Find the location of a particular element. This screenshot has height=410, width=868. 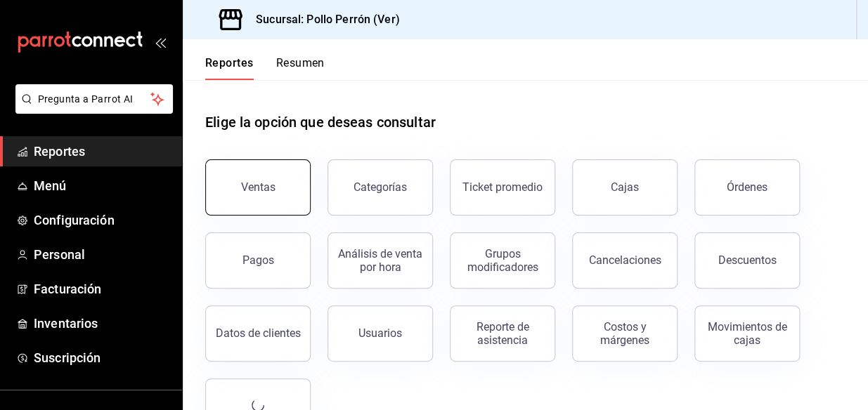

button: Grupos modificadores is located at coordinates (502, 260).